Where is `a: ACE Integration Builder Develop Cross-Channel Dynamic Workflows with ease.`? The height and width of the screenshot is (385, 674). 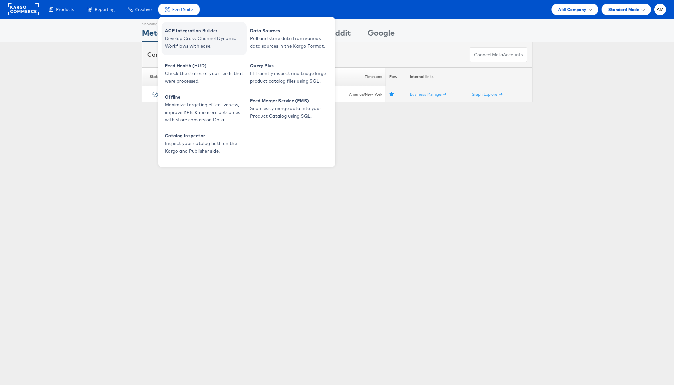
a: ACE Integration Builder Develop Cross-Channel Dynamic Workflows with ease. is located at coordinates (204, 39).